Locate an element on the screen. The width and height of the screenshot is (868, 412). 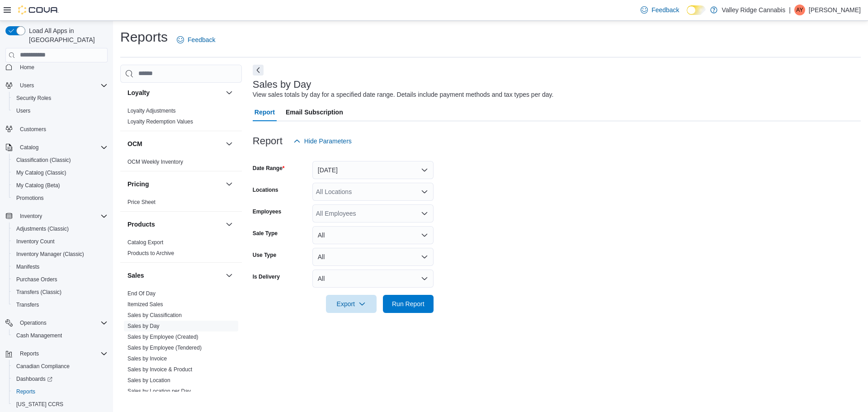
span: Transfers is located at coordinates (60, 305).